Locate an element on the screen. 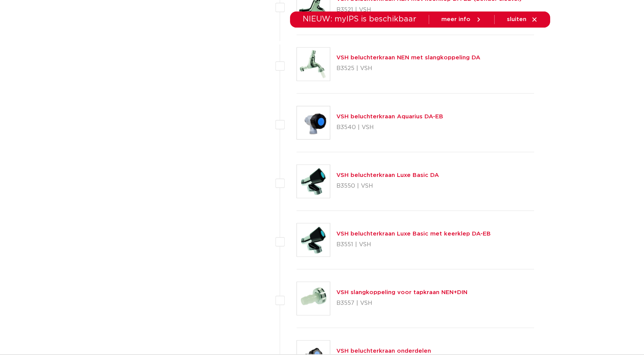  img: Thumbnail for VSH slangkoppeling voor tapkraan NEN+DIN is located at coordinates (313, 298).